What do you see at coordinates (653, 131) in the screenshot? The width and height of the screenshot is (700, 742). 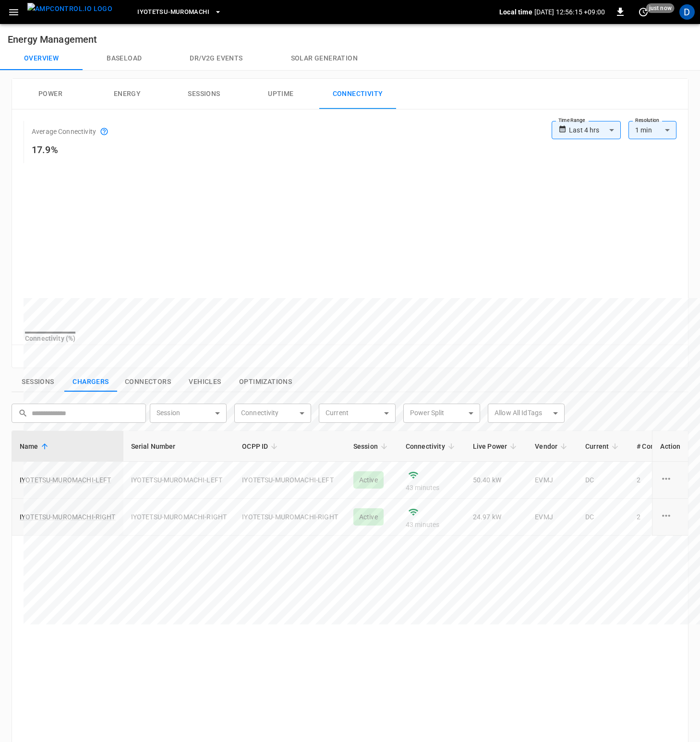 I see `div: 1 min` at bounding box center [653, 131].